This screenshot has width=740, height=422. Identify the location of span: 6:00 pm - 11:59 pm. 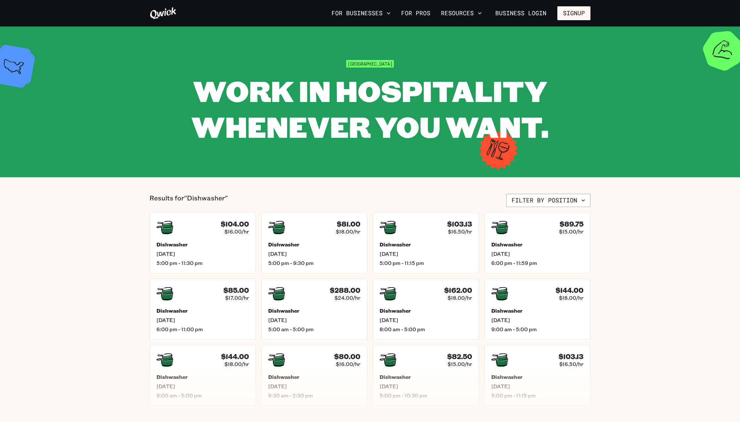
(537, 263).